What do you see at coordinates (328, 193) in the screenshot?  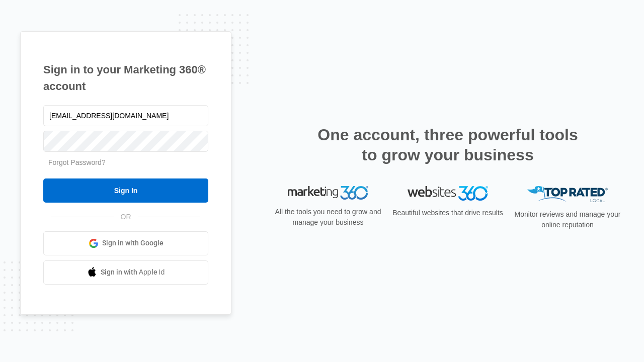 I see `img: Marketing 360` at bounding box center [328, 193].